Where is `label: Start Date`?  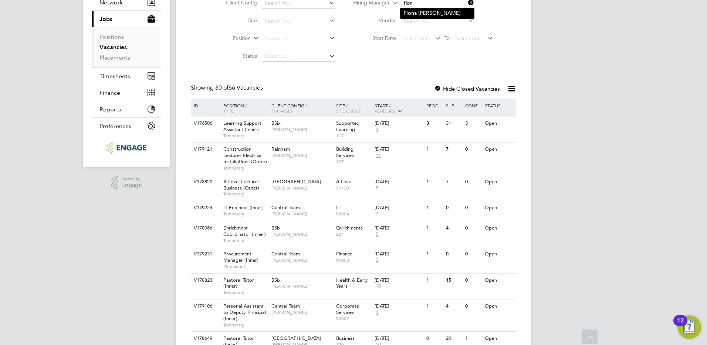
label: Start Date is located at coordinates (374, 38).